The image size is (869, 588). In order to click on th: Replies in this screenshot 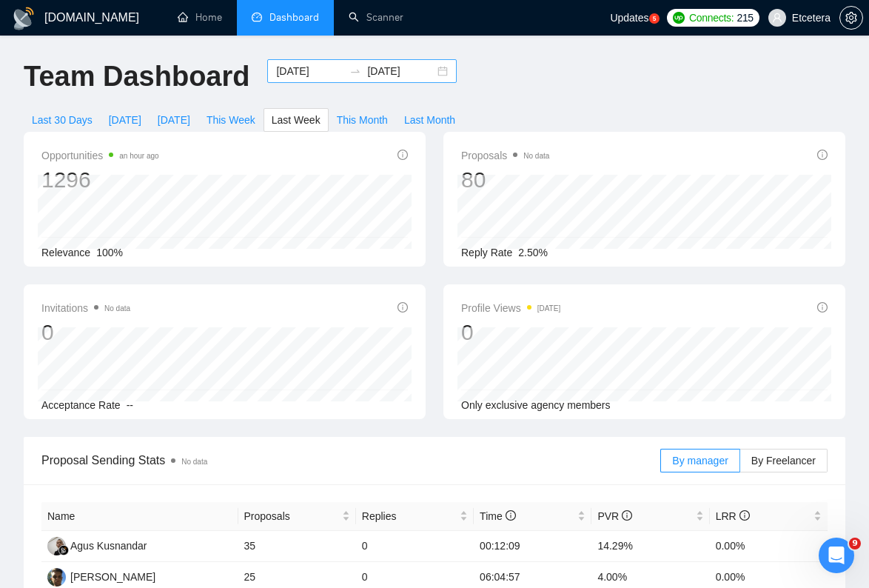, I will do `click(415, 516)`.